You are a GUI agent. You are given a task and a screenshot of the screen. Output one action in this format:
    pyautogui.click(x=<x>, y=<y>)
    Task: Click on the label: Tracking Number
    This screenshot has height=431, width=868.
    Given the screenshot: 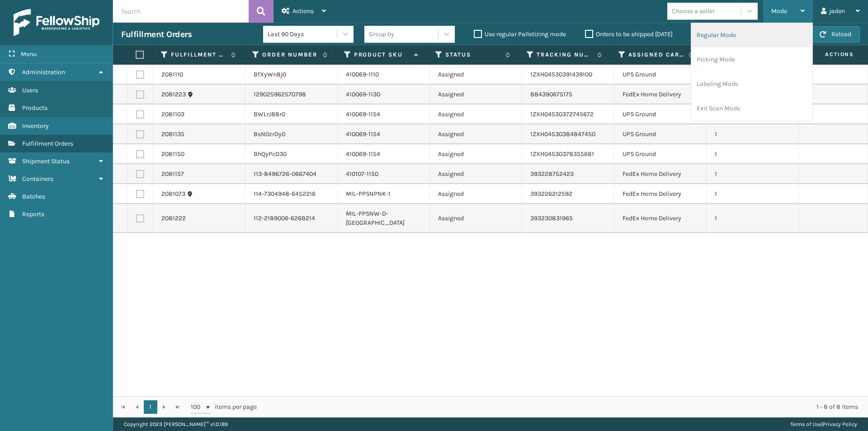 What is the action you would take?
    pyautogui.click(x=564, y=55)
    